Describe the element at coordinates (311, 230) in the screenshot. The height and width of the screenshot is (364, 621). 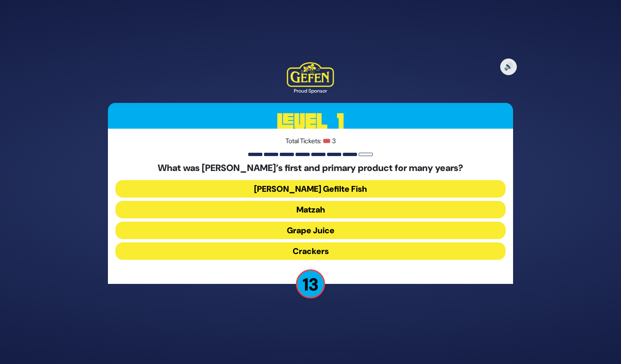
I see `button: Grape Juice` at that location.